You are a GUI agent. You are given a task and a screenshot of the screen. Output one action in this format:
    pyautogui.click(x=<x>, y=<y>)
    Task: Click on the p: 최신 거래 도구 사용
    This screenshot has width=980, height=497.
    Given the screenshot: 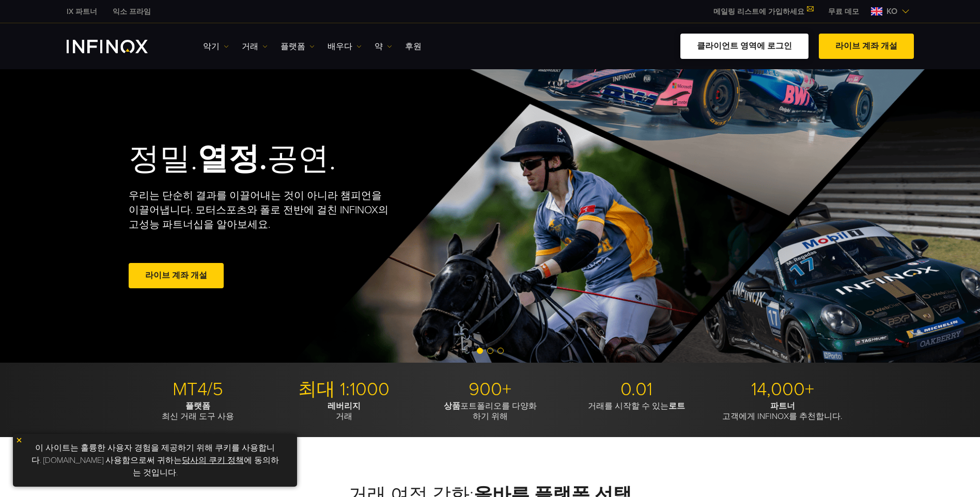 What is the action you would take?
    pyautogui.click(x=198, y=411)
    